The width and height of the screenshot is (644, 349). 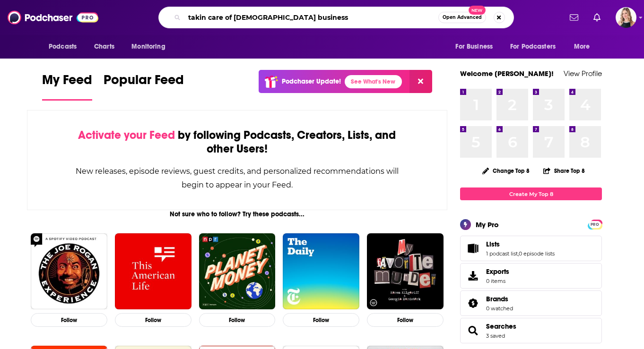 I want to click on a: My Favorite Murder with Karen Kilgariff and Georgia Hardstark, so click(x=406, y=272).